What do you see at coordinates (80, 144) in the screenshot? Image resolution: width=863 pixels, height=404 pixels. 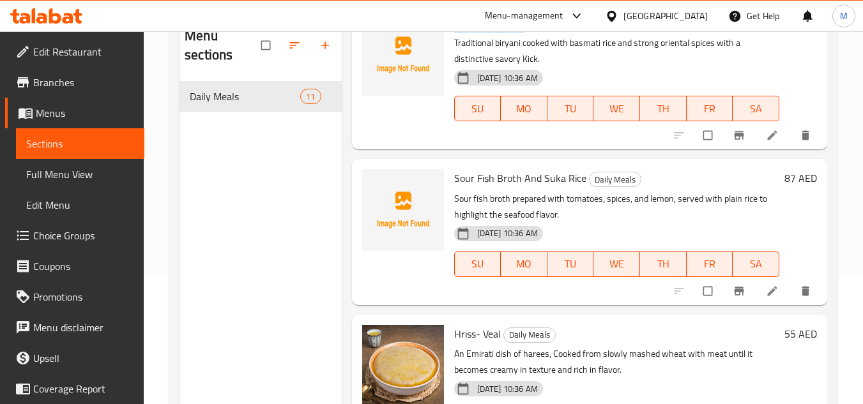 I see `a: Sections` at bounding box center [80, 144].